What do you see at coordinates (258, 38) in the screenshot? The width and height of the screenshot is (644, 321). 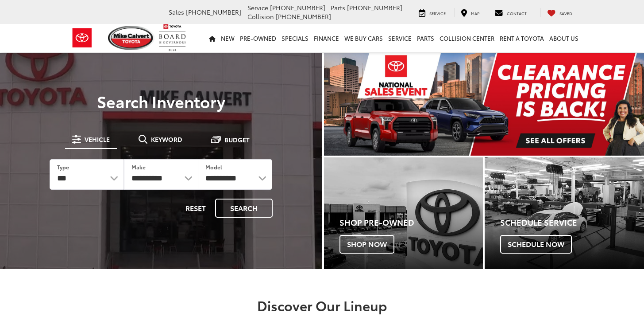 I see `a: Pre-Owned` at bounding box center [258, 38].